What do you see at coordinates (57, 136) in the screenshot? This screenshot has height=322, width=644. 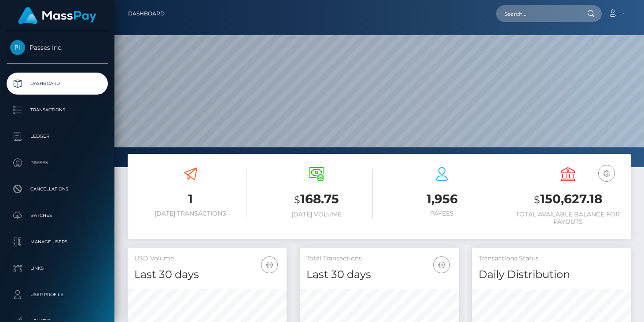 I see `p: Ledger` at bounding box center [57, 136].